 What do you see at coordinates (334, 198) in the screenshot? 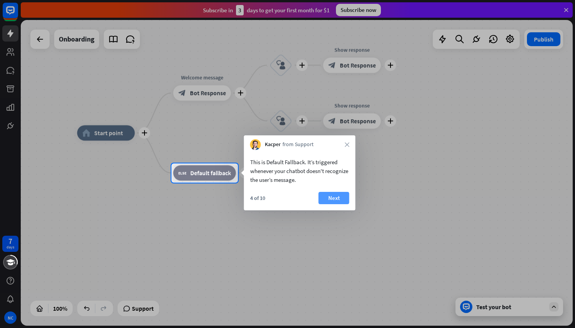
I see `button: Next` at bounding box center [334, 198].